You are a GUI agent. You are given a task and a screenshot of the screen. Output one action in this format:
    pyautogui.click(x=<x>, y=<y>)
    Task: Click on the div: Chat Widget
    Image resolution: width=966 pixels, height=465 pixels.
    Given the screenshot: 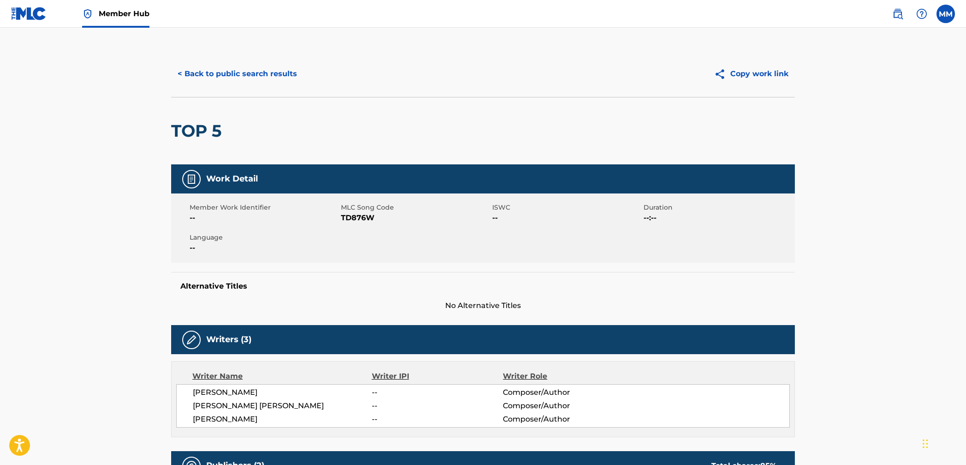 What is the action you would take?
    pyautogui.click(x=943, y=442)
    